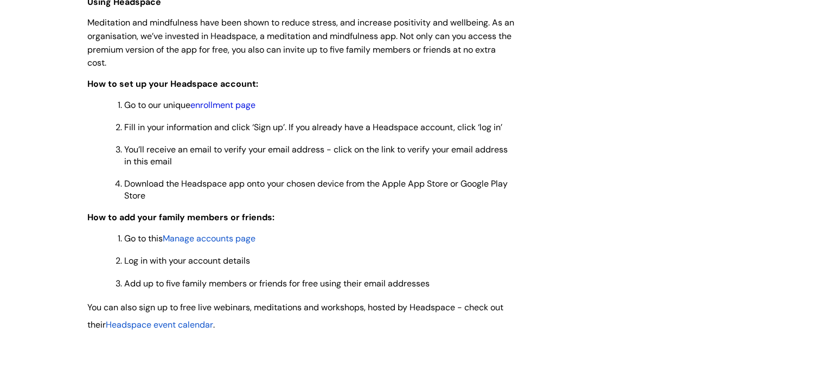  Describe the element at coordinates (160, 324) in the screenshot. I see `a: Headspace event calendar` at that location.